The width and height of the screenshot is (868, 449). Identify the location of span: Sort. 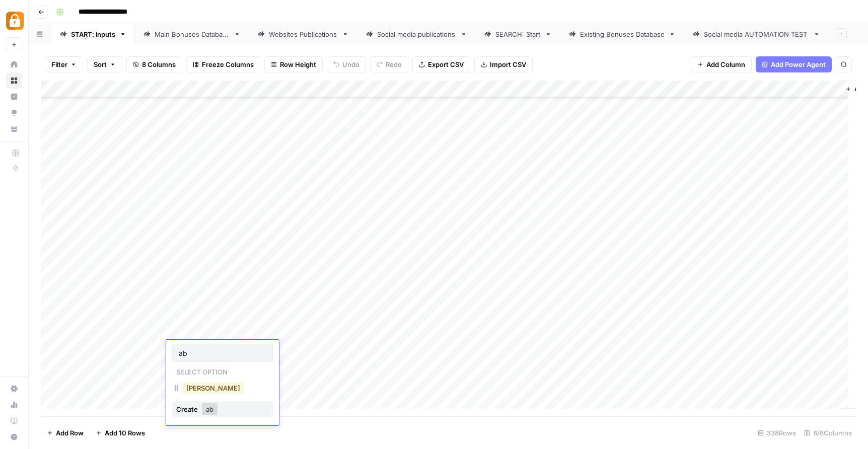
(100, 64).